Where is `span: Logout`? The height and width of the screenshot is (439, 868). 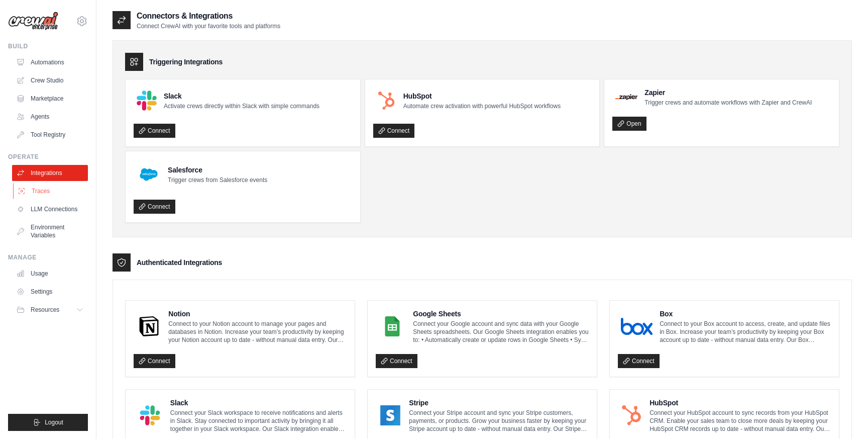 span: Logout is located at coordinates (54, 422).